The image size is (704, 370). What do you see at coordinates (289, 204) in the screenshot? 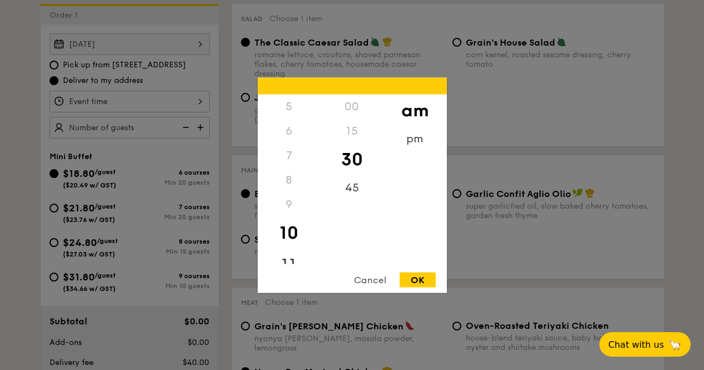
I see `div: 9` at bounding box center [289, 204].